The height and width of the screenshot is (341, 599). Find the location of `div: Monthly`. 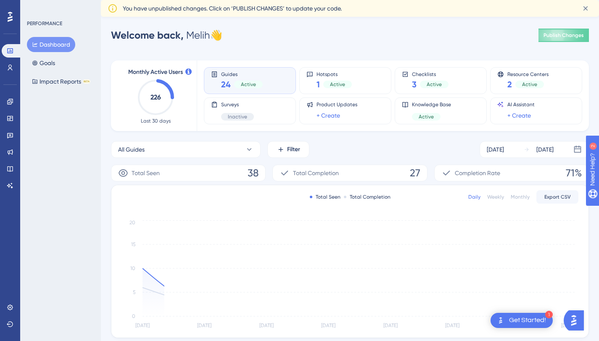

div: Monthly is located at coordinates (520, 197).